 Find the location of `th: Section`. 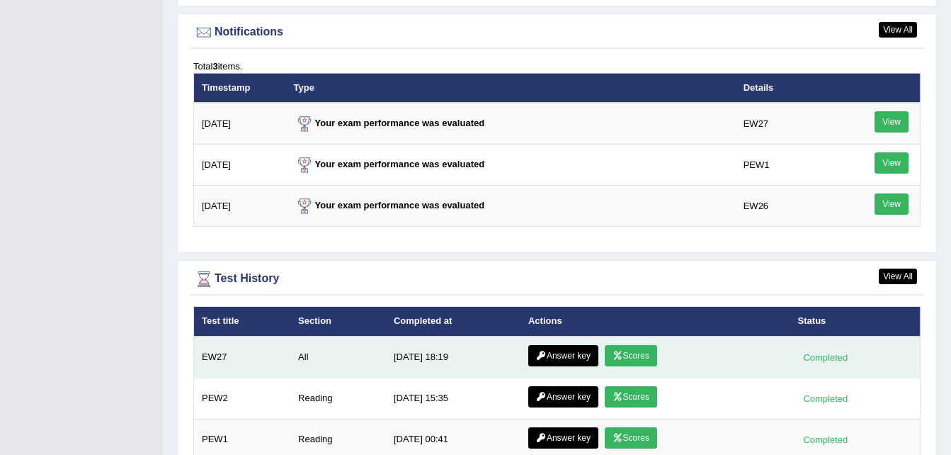

th: Section is located at coordinates (338, 322).